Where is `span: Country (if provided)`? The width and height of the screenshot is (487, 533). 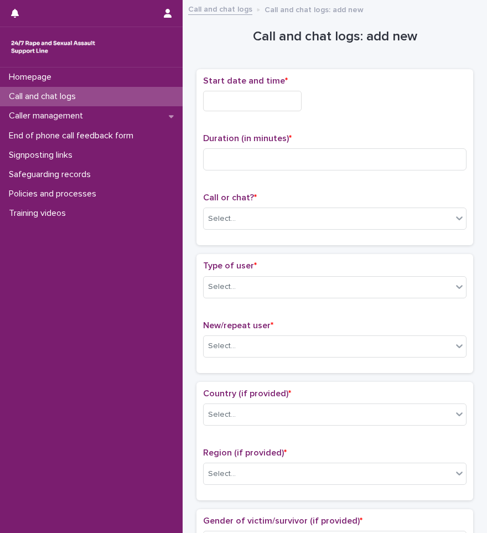 span: Country (if provided) is located at coordinates (247, 393).